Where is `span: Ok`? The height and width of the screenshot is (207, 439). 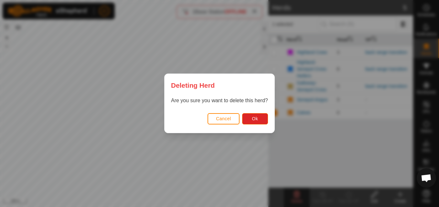
span: Ok is located at coordinates (254, 119).